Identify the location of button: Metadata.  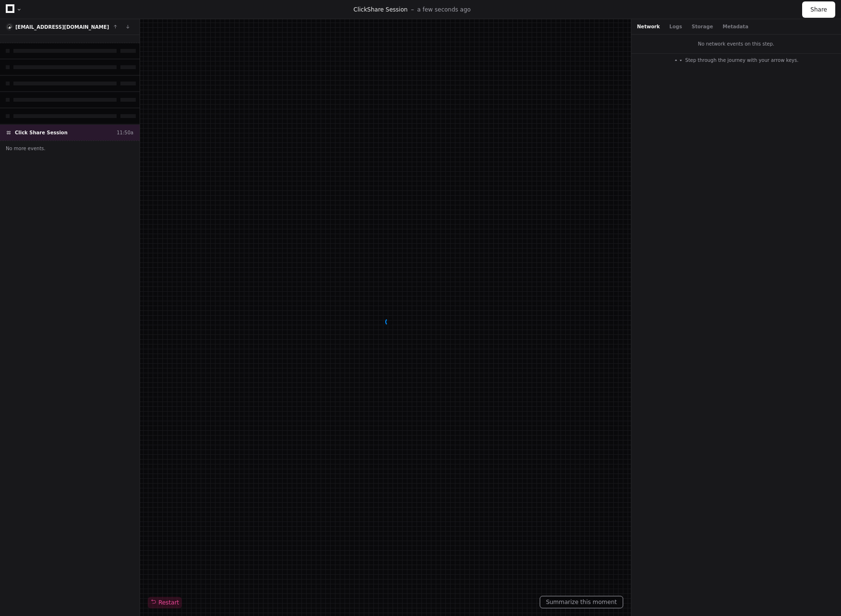
(736, 26).